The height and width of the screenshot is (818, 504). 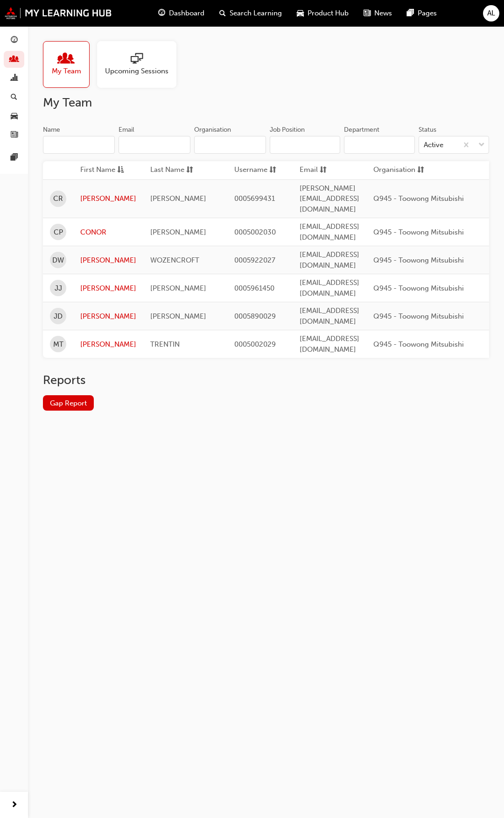 What do you see at coordinates (70, 64) in the screenshot?
I see `a: My Team` at bounding box center [70, 64].